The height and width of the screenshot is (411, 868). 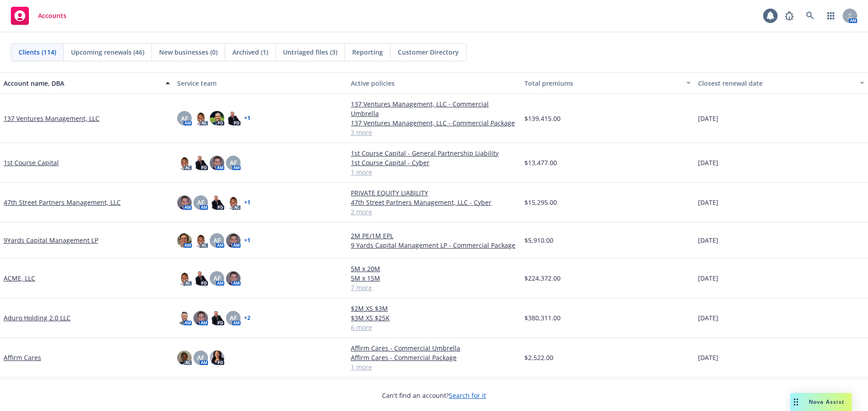 What do you see at coordinates (827, 402) in the screenshot?
I see `span: Nova Assist` at bounding box center [827, 402].